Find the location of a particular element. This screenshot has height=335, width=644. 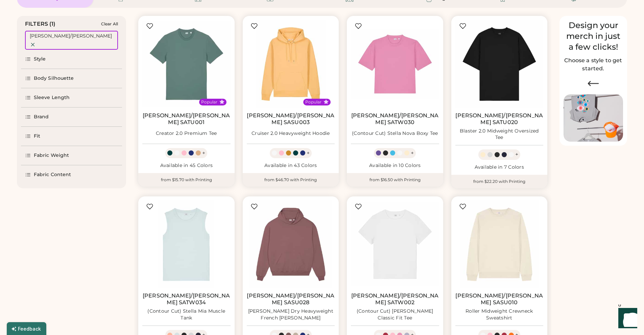

img: Image of Lisa Congdon Eye Print on T-Shirt and Hat is located at coordinates (593, 118).